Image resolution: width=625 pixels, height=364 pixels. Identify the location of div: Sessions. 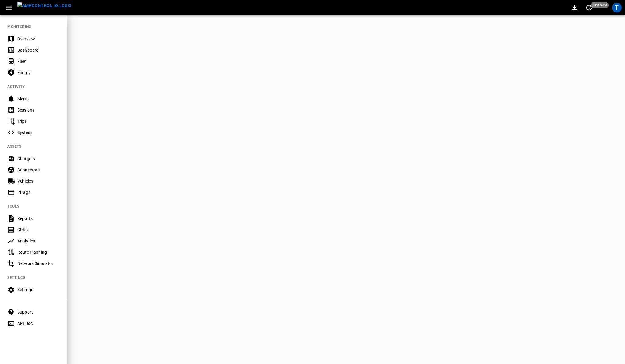
(39, 110).